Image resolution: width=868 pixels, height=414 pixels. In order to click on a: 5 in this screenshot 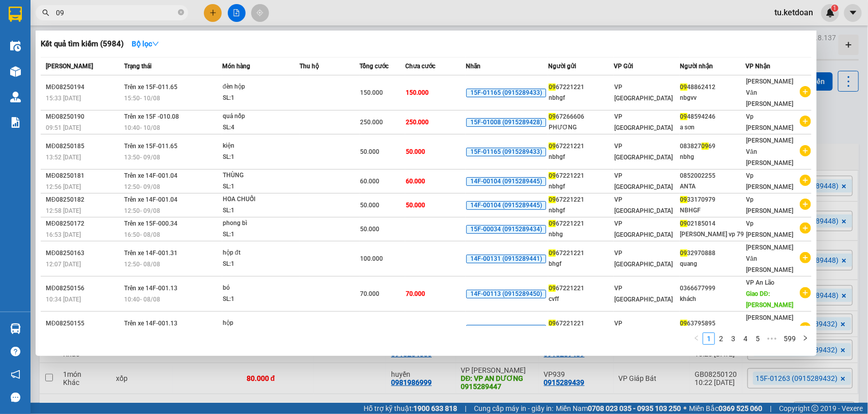, I will do `click(758, 338)`.